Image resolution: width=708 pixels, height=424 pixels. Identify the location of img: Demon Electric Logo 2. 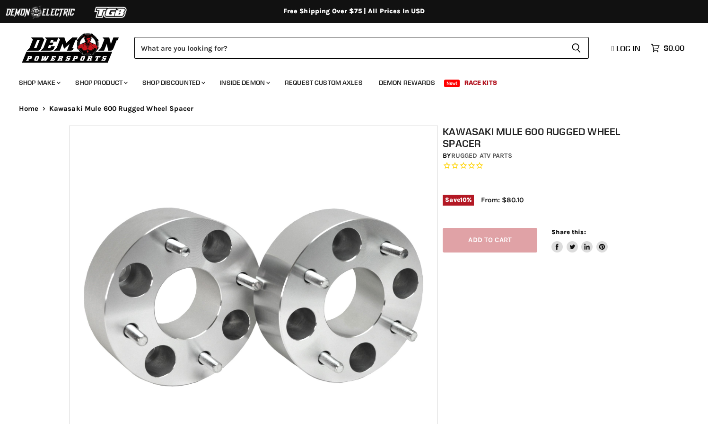
(40, 12).